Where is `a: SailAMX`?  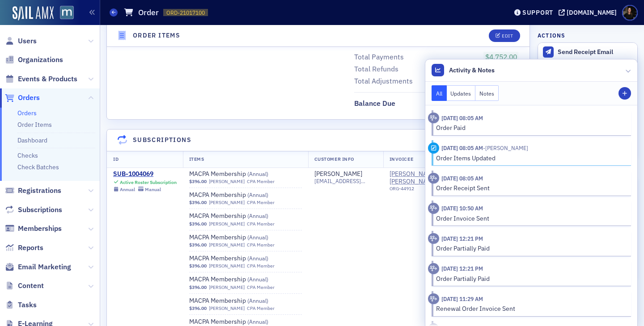 a: SailAMX is located at coordinates (33, 13).